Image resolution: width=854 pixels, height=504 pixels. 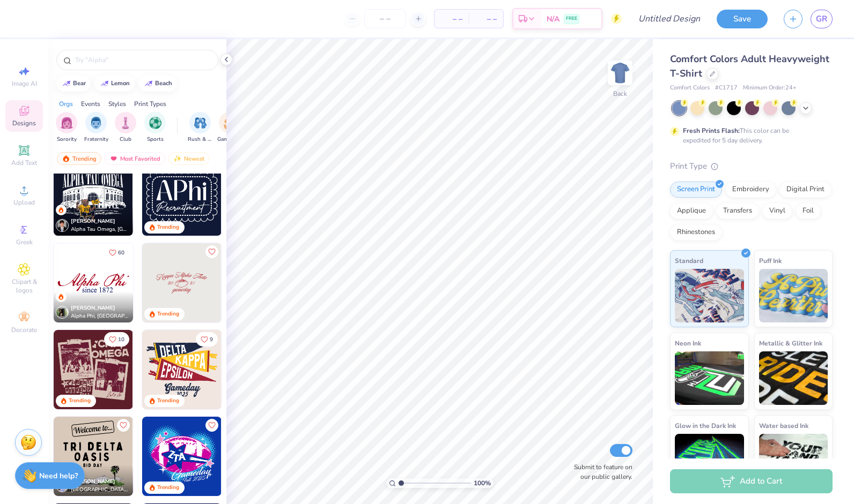 I want to click on input: Untitled Design, so click(x=669, y=19).